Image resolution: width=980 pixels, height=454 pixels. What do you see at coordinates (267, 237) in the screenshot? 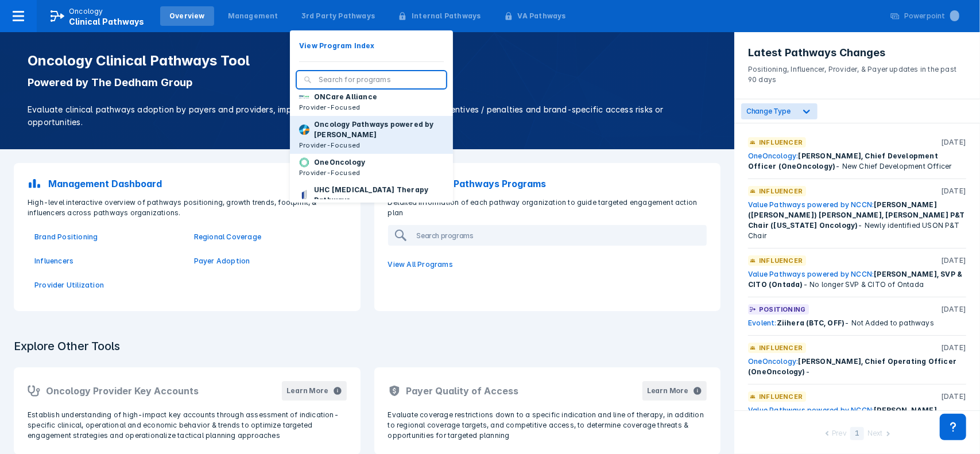
I see `a: Regional Coverage` at bounding box center [267, 237].